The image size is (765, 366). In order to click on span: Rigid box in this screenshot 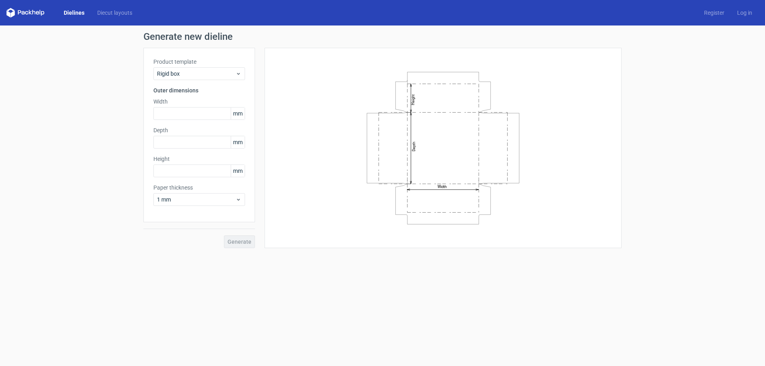, I will do `click(196, 74)`.